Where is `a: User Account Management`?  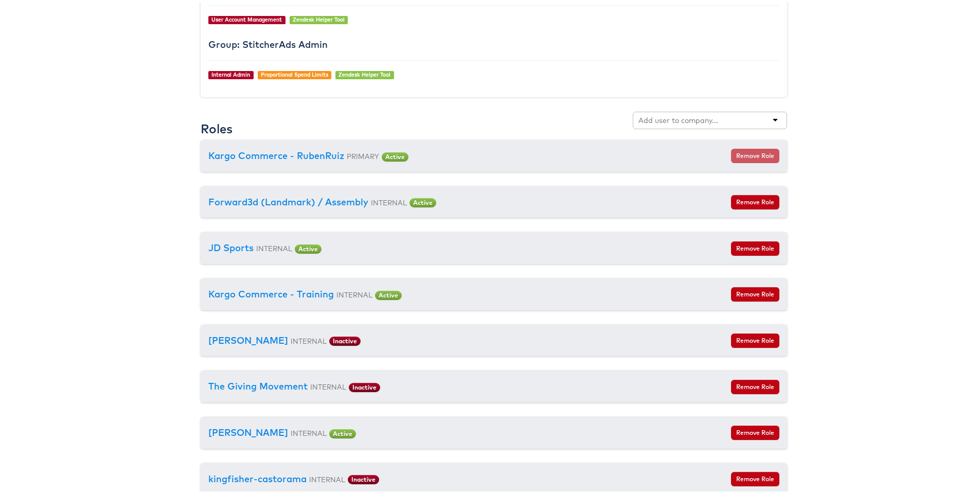 a: User Account Management is located at coordinates (246, 18).